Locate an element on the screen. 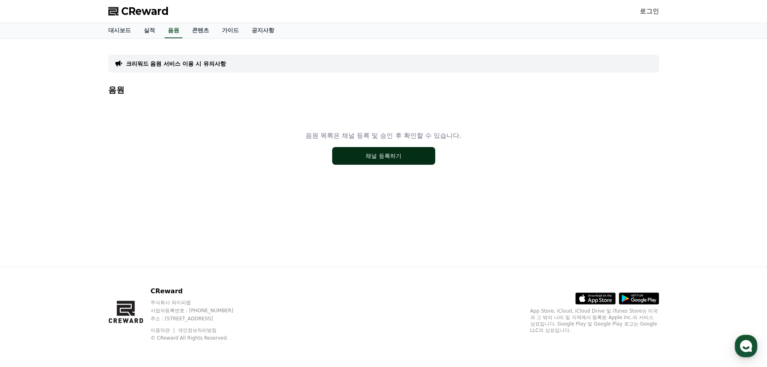 This screenshot has width=767, height=367. span: CReward is located at coordinates (145, 11).